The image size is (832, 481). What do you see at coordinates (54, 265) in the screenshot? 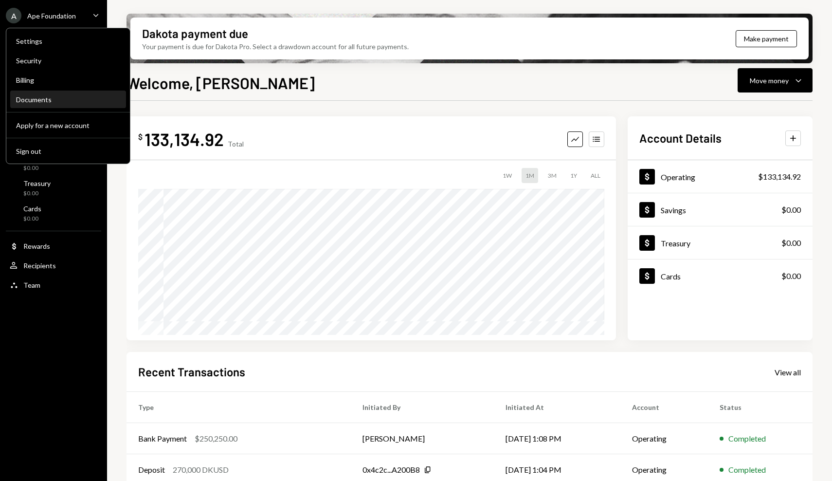
I see `a: Recipients` at bounding box center [54, 265].